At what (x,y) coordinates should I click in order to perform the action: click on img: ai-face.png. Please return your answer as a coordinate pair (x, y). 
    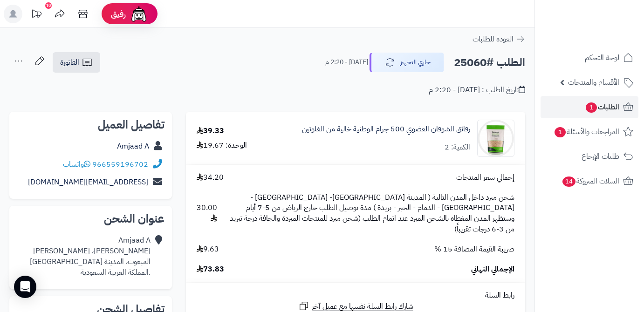
    Looking at the image, I should click on (139, 14).